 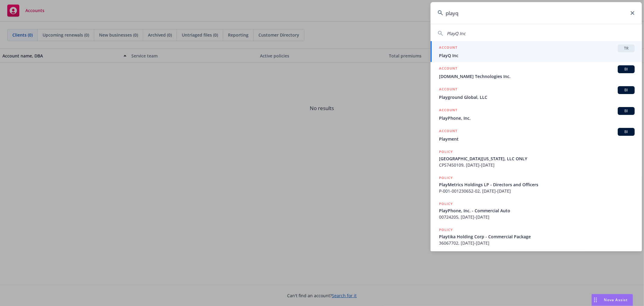 I want to click on span: Playment, so click(x=537, y=139).